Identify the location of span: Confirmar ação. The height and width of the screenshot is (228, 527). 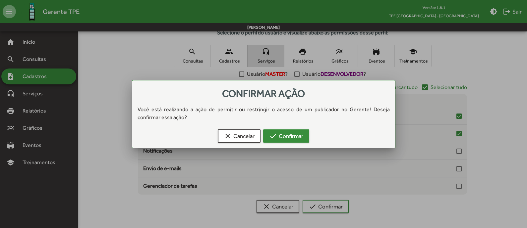
(263, 93).